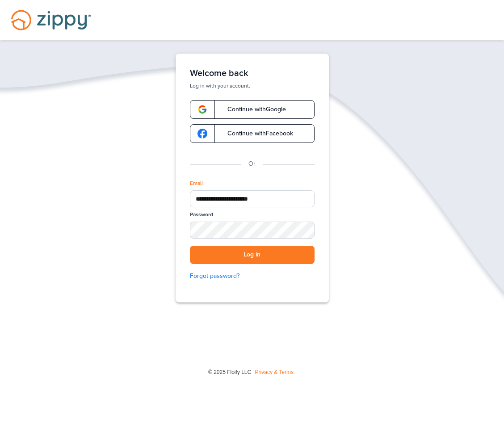 The image size is (504, 445). What do you see at coordinates (196, 183) in the screenshot?
I see `label: Email` at bounding box center [196, 183].